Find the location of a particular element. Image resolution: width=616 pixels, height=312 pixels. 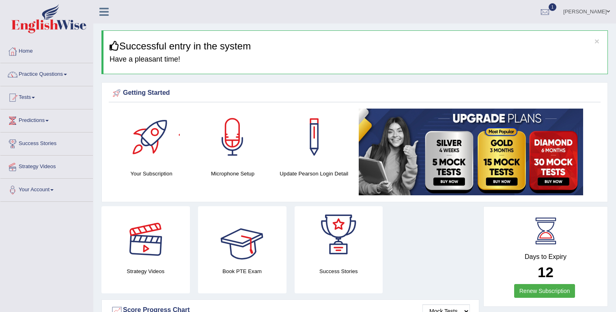

h4: Have a pleasant time! is located at coordinates (355, 60).